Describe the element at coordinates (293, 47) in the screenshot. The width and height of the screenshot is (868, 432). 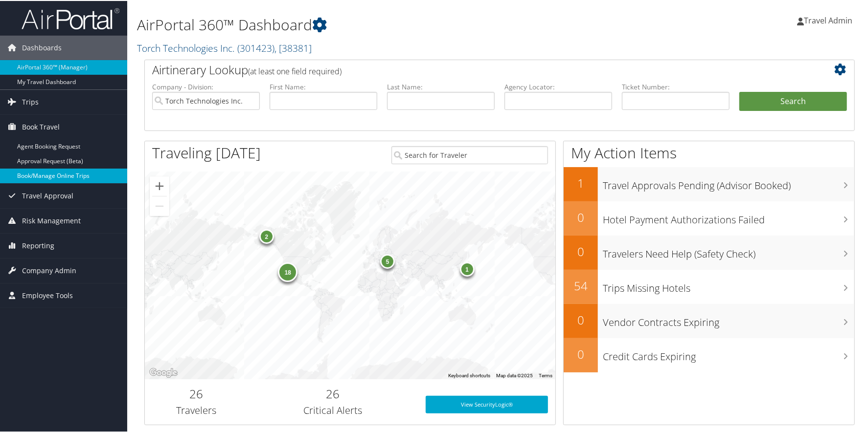
I see `span: , [ 38381 ]` at that location.